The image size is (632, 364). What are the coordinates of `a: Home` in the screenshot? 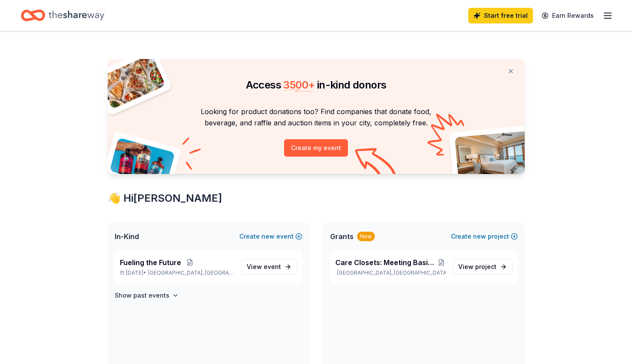 It's located at (63, 15).